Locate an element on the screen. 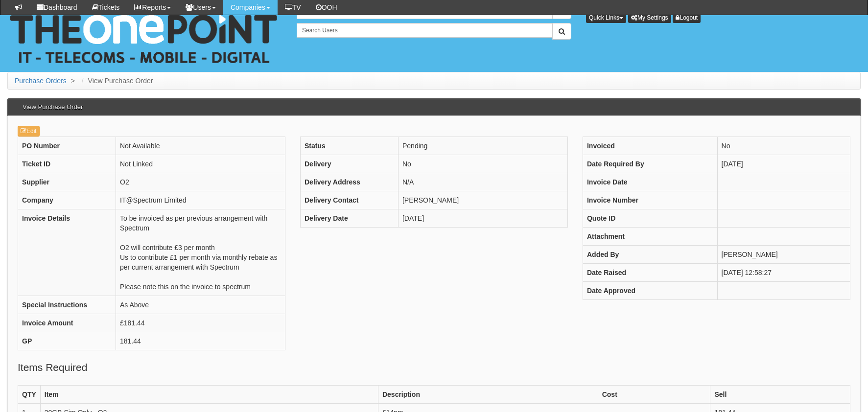 The height and width of the screenshot is (412, 868). th: Cost is located at coordinates (654, 394).